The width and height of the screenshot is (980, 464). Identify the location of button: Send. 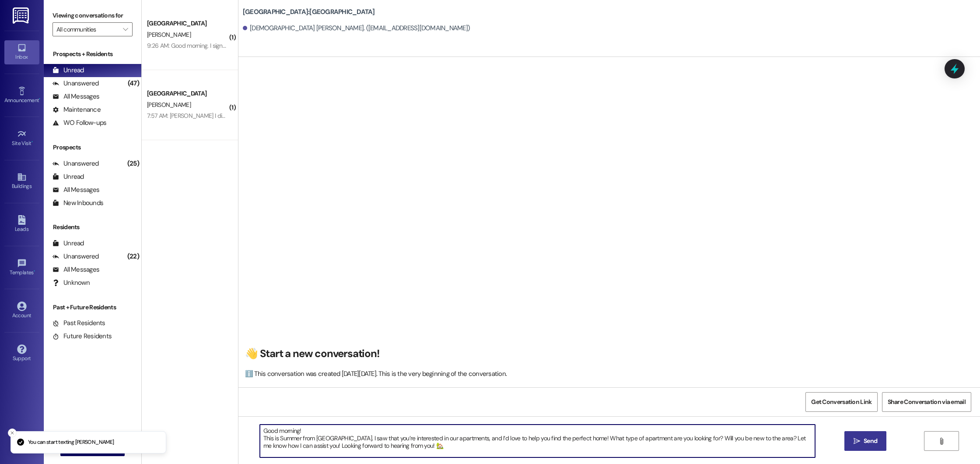
(865, 440).